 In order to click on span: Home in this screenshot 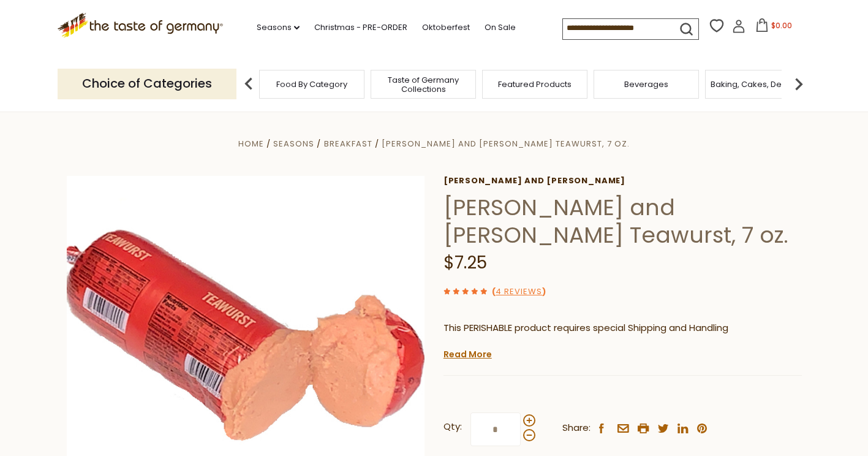, I will do `click(251, 143)`.